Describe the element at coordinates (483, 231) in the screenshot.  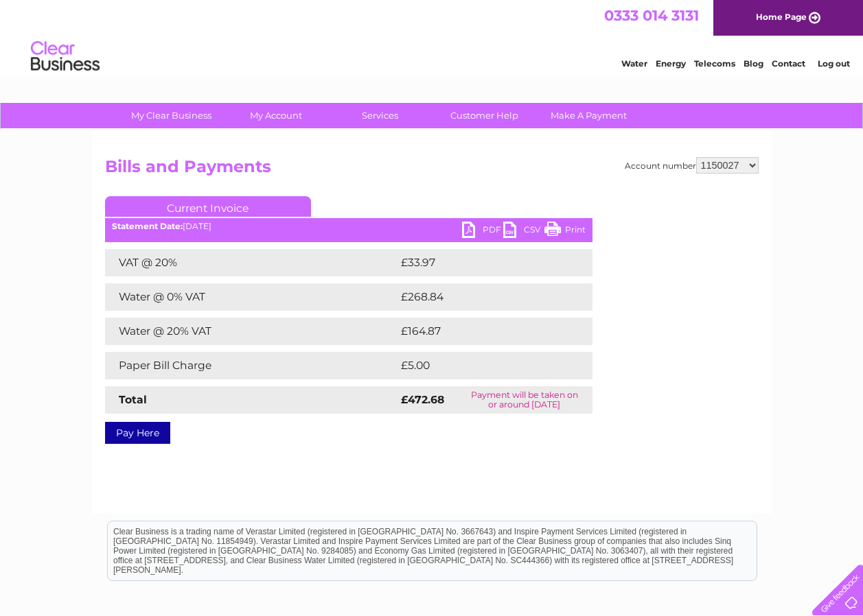
I see `a: PDF` at that location.